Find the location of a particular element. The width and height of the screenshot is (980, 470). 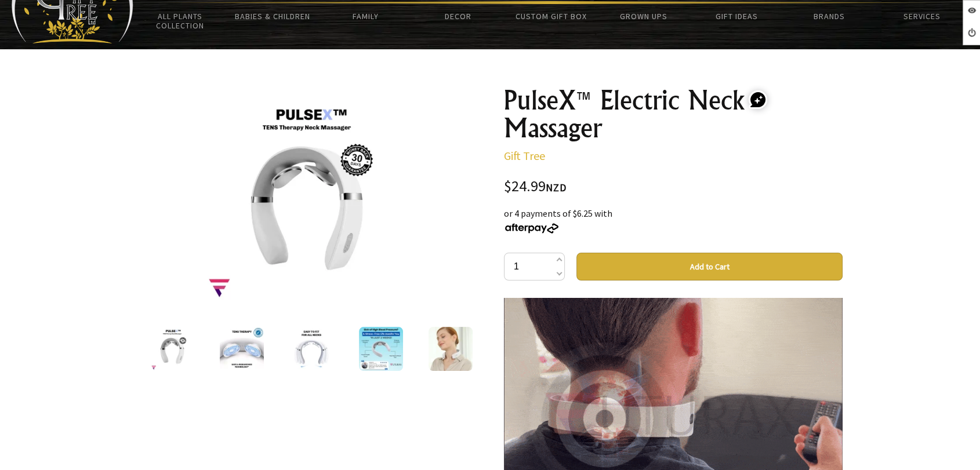

a: Gift Ideas is located at coordinates (736, 16).